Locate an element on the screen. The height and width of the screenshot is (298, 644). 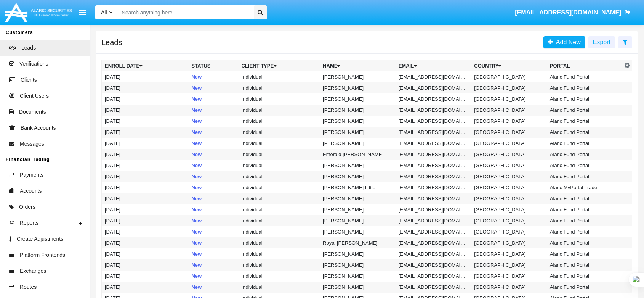
th: Enroll Date is located at coordinates (145, 66).